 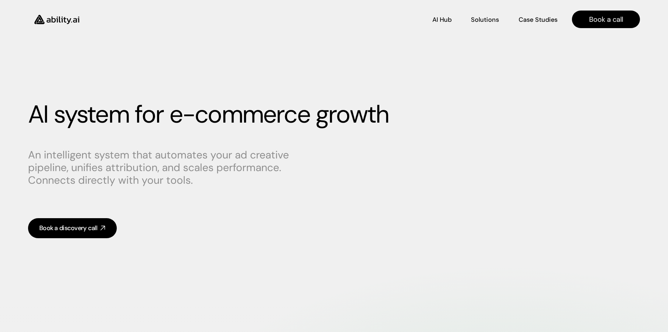 What do you see at coordinates (485, 20) in the screenshot?
I see `p: Solutions` at bounding box center [485, 20].